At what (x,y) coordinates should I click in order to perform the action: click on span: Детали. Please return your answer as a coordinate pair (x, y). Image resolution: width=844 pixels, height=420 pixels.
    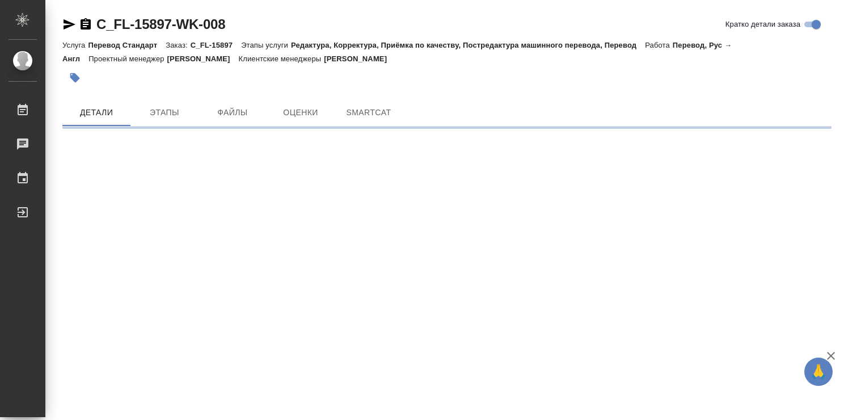
    Looking at the image, I should click on (96, 112).